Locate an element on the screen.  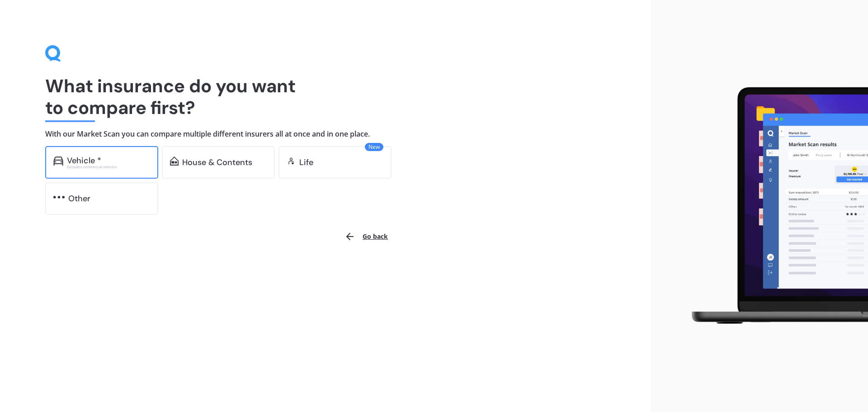
img: other.81dba5aafe580aa69f38.svg is located at coordinates (59, 197).